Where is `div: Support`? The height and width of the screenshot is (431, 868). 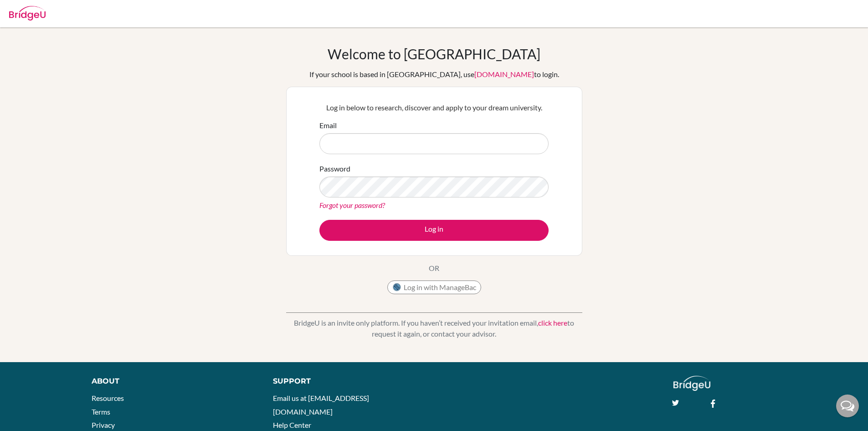
div: Support is located at coordinates (348, 381).